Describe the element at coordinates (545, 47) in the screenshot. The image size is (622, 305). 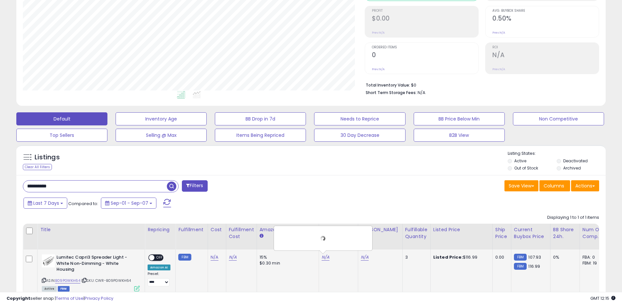
I see `span: ROI` at that location.